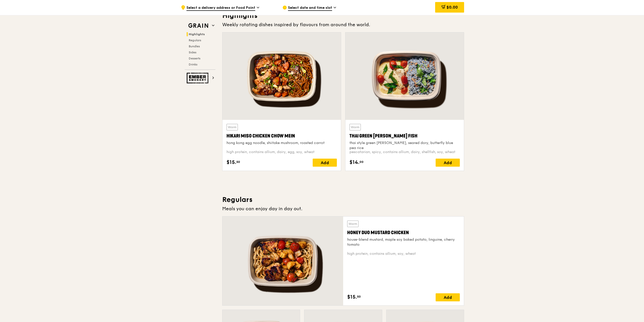 Image resolution: width=644 pixels, height=322 pixels. Describe the element at coordinates (193, 52) in the screenshot. I see `span: Sides` at that location.